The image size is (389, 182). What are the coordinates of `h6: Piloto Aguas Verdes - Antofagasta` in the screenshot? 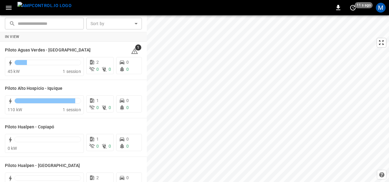 It's located at (48, 50).